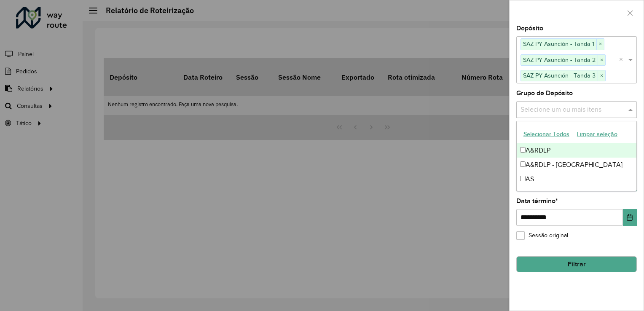  What do you see at coordinates (546, 134) in the screenshot?
I see `button: Selecionar Todos` at bounding box center [546, 134].